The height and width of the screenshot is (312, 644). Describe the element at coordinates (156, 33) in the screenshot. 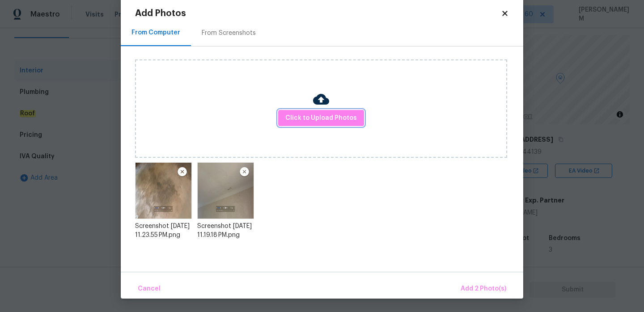

I see `div: From Computer` at that location.